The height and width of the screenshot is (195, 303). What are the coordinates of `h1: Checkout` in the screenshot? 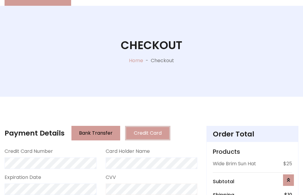 It's located at (151, 45).